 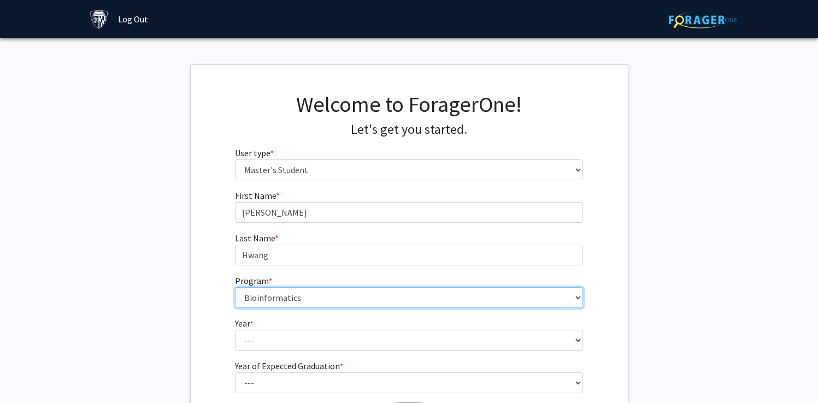 What do you see at coordinates (255, 238) in the screenshot?
I see `span: Last Name` at bounding box center [255, 238].